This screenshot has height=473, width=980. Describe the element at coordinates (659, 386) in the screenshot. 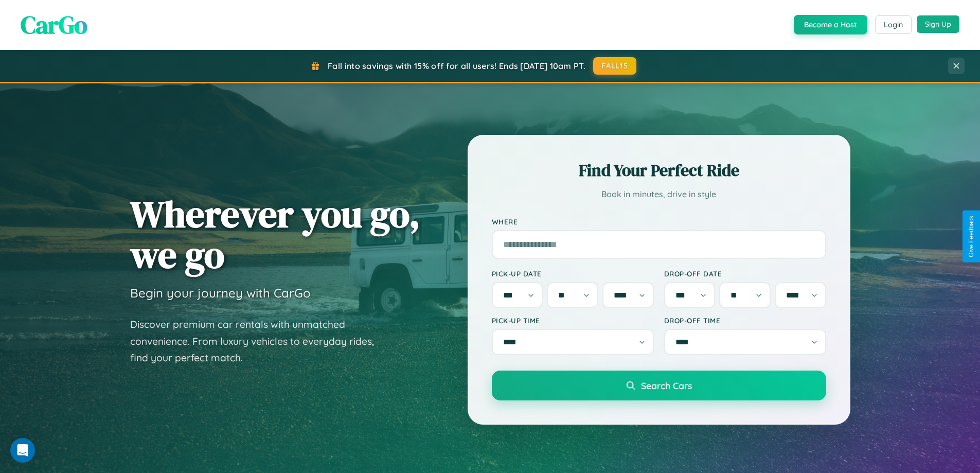

I see `button: Search Cars` at that location.